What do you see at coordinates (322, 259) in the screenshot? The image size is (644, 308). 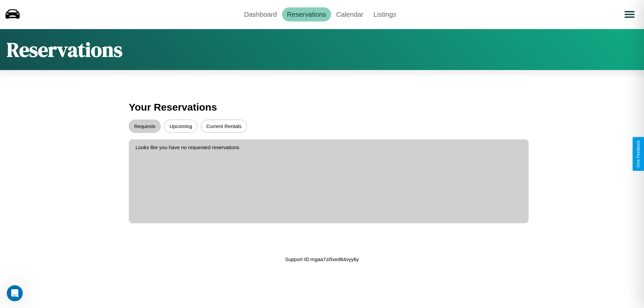 I see `p: Support ID: mgaa7zi5xed64vyy6y` at bounding box center [322, 259].